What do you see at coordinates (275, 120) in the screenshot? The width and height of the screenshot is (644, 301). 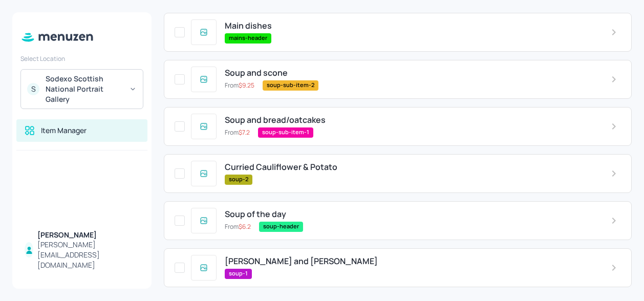 I see `span: Soup and bread/oatcakes` at bounding box center [275, 120].